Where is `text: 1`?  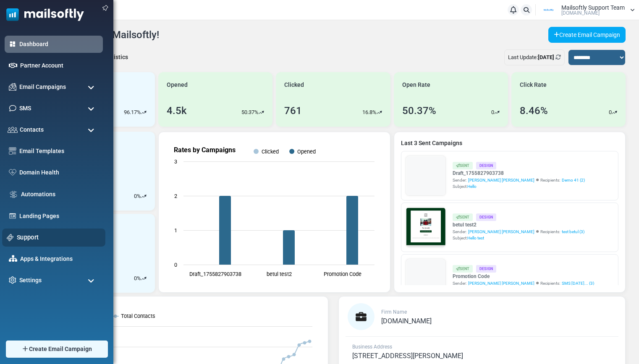 text: 1 is located at coordinates (175, 230).